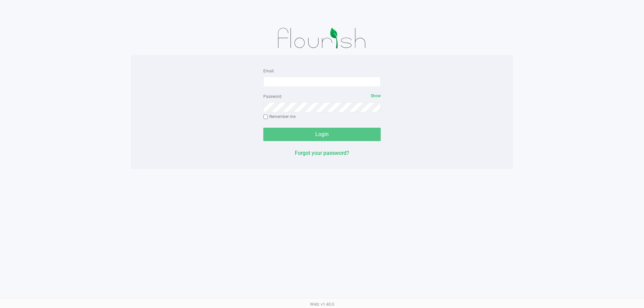 The image size is (644, 308). Describe the element at coordinates (272, 97) in the screenshot. I see `label: Password` at that location.